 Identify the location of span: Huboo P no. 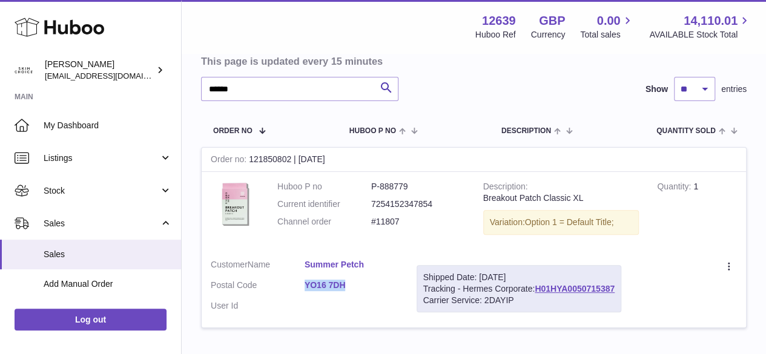
(372, 131).